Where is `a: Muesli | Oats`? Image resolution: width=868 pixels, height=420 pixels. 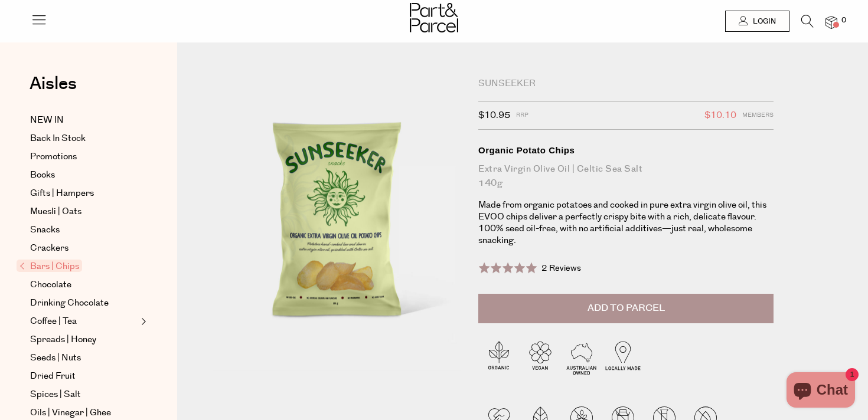 a: Muesli | Oats is located at coordinates (84, 212).